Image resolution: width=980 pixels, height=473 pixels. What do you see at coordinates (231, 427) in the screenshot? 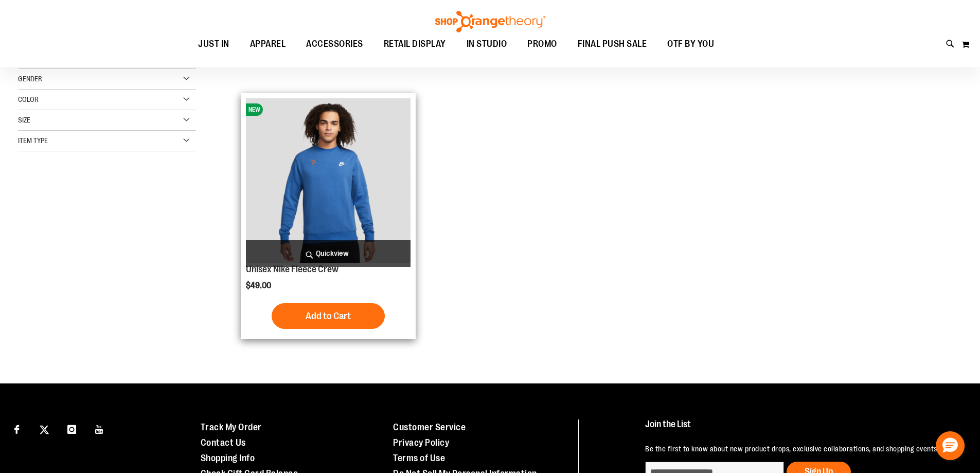
I see `a: Track My Order` at bounding box center [231, 427].